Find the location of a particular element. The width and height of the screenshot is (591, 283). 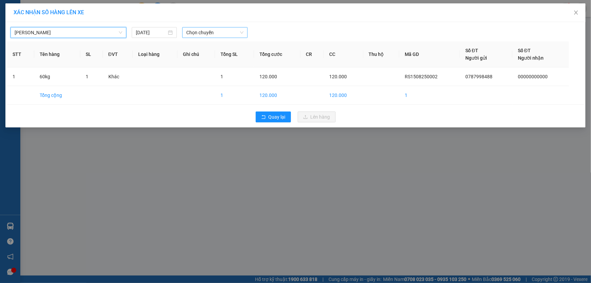

td: 60kg is located at coordinates (57, 77).